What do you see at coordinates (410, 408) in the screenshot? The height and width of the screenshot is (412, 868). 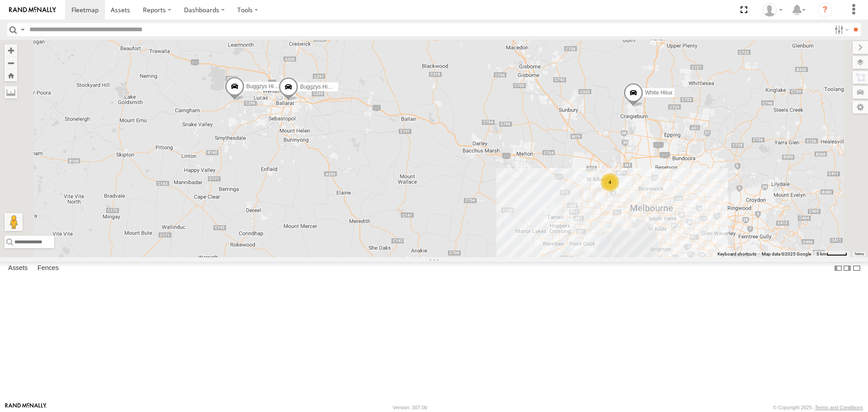 I see `div: Version: 307.00` at bounding box center [410, 408].